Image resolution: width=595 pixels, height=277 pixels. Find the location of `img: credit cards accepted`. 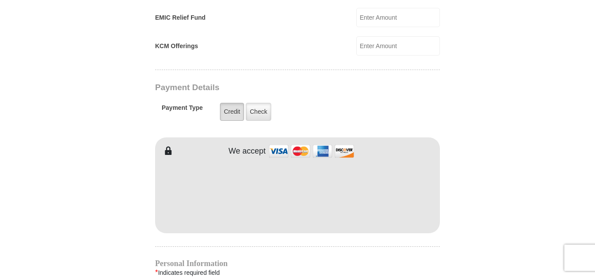

img: credit cards accepted is located at coordinates (311, 151).